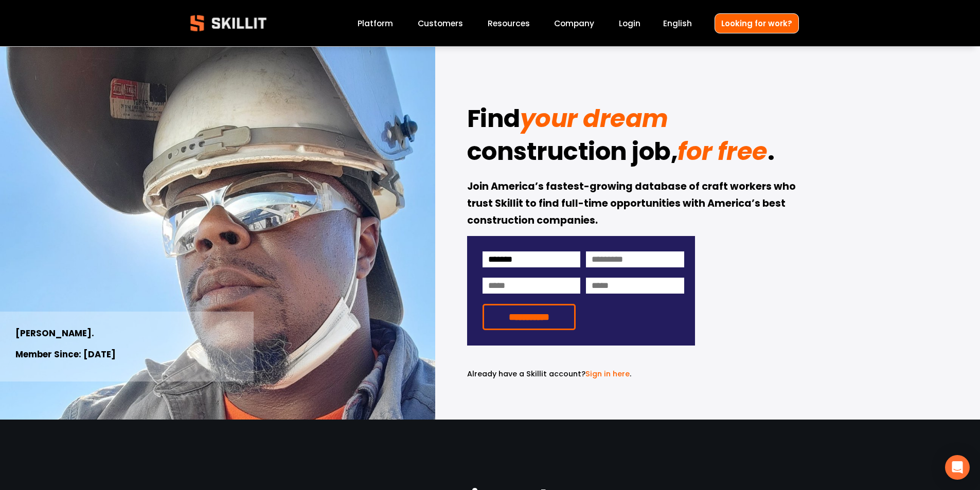 This screenshot has height=490, width=980. Describe the element at coordinates (229, 23) in the screenshot. I see `img: Skillit` at that location.